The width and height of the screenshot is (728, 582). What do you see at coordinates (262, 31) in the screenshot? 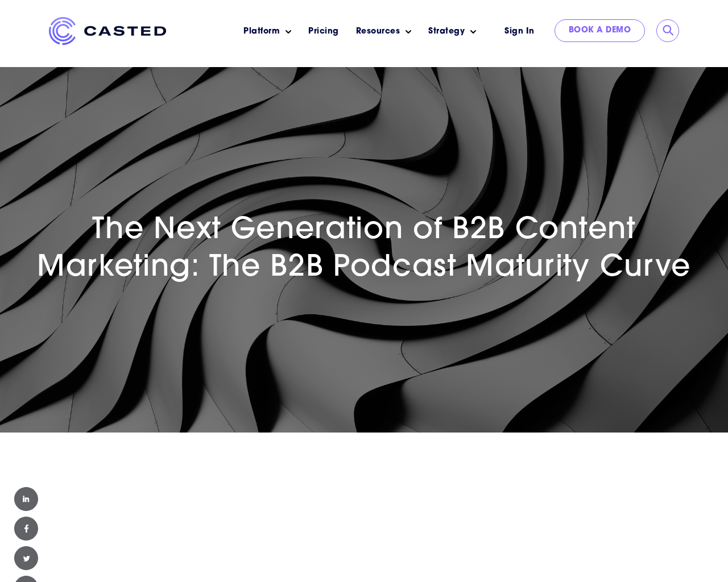
I see `a: Platform` at bounding box center [262, 31].